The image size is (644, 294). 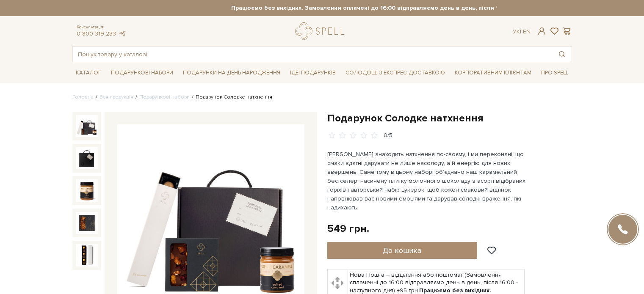 I want to click on a: Головна, so click(x=83, y=97).